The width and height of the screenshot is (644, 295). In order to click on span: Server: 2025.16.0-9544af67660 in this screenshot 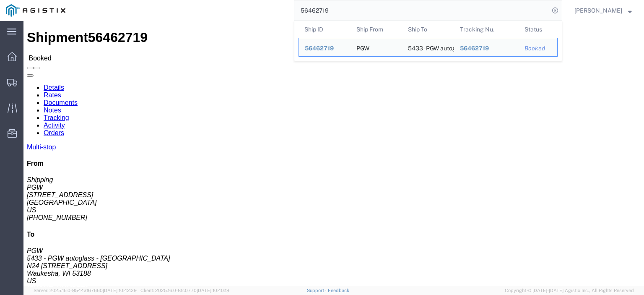, I will do `click(85, 290)`.